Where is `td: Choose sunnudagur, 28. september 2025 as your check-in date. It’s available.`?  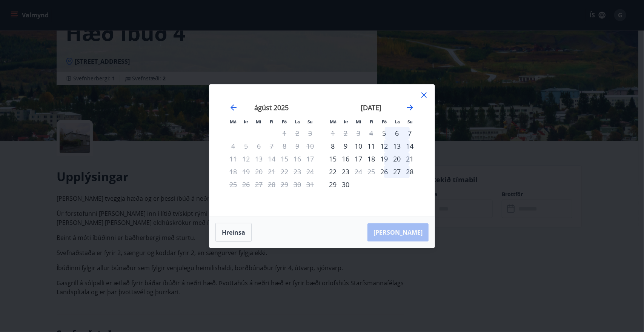 td: Choose sunnudagur, 28. september 2025 as your check-in date. It’s available. is located at coordinates (410, 171).